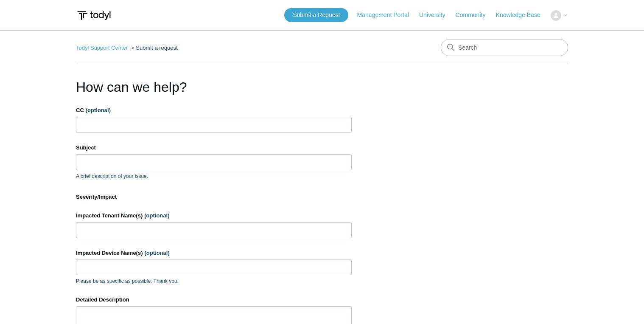  What do you see at coordinates (94, 15) in the screenshot?
I see `img: Todyl Support Center Help Center home page` at bounding box center [94, 15].